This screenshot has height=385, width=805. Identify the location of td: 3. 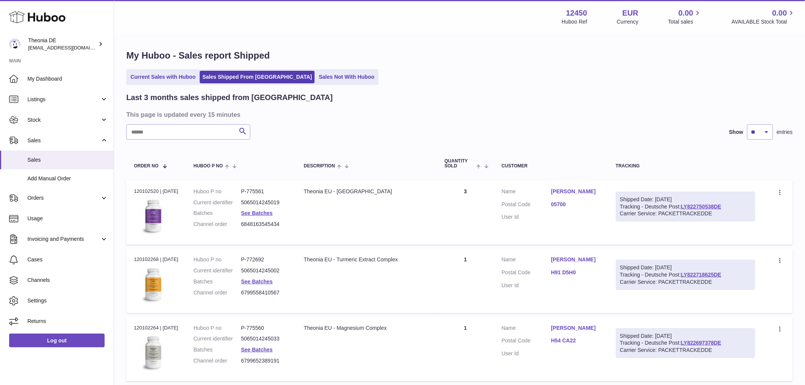
(466, 212).